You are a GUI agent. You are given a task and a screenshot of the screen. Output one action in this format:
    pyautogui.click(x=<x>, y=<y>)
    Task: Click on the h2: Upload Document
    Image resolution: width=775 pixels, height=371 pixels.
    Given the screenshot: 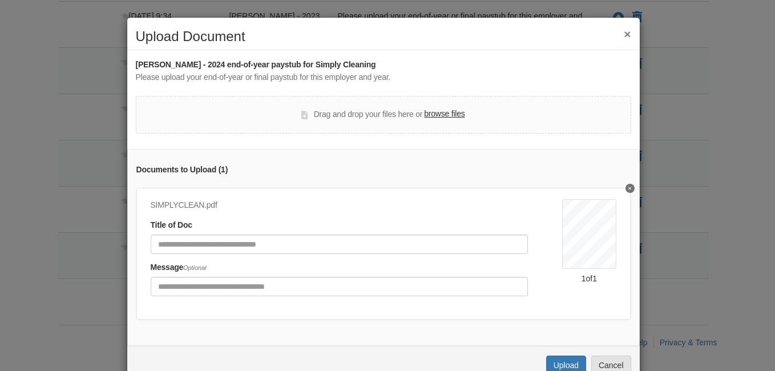 What is the action you would take?
    pyautogui.click(x=383, y=37)
    